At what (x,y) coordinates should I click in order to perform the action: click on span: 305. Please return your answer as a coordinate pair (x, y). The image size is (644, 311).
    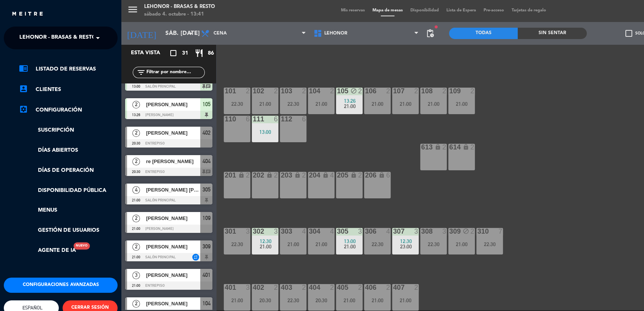
    Looking at the image, I should click on (206, 190).